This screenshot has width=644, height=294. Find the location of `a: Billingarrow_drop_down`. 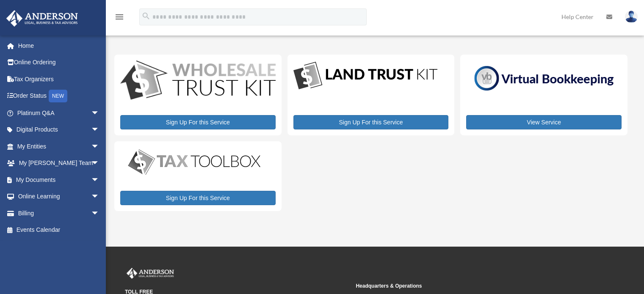

a: Billingarrow_drop_down is located at coordinates (59, 213).